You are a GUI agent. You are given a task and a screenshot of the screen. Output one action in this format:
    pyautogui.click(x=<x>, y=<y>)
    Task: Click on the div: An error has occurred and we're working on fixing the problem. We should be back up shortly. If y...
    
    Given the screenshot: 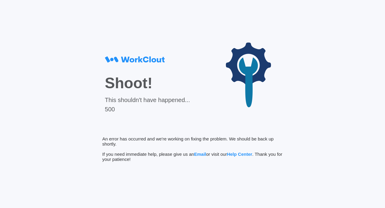 What is the action you would take?
    pyautogui.click(x=193, y=149)
    